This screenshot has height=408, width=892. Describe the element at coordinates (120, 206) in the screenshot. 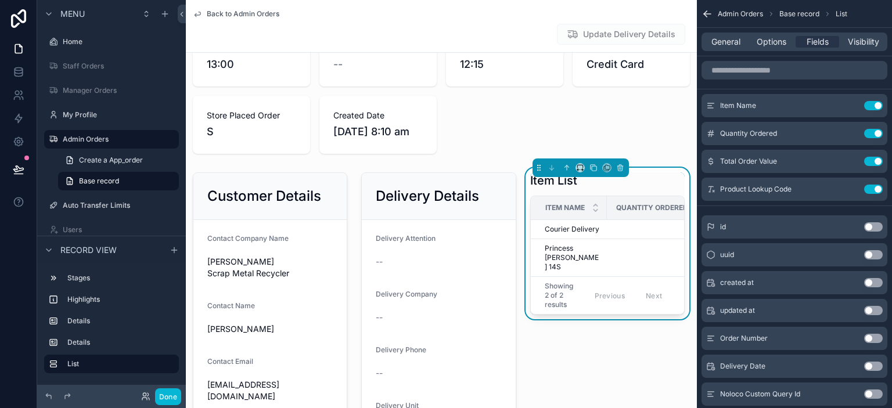

I see `label: Auto Transfer Limits` at that location.